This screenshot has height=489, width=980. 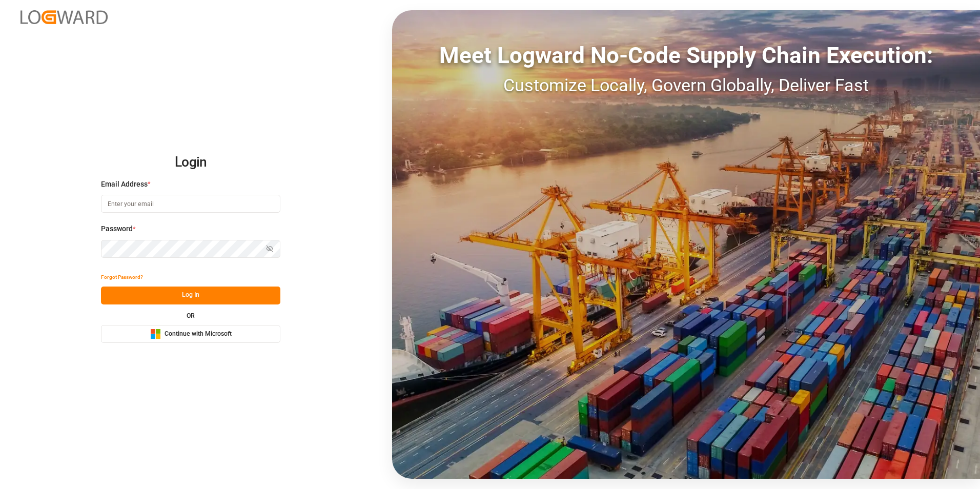 What do you see at coordinates (117, 228) in the screenshot?
I see `span: Password` at bounding box center [117, 228].